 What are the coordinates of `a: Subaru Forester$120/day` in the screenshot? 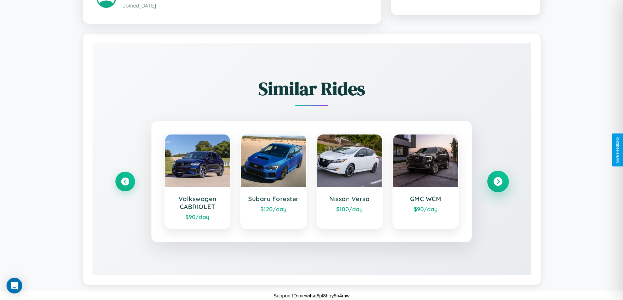 It's located at (273, 182).